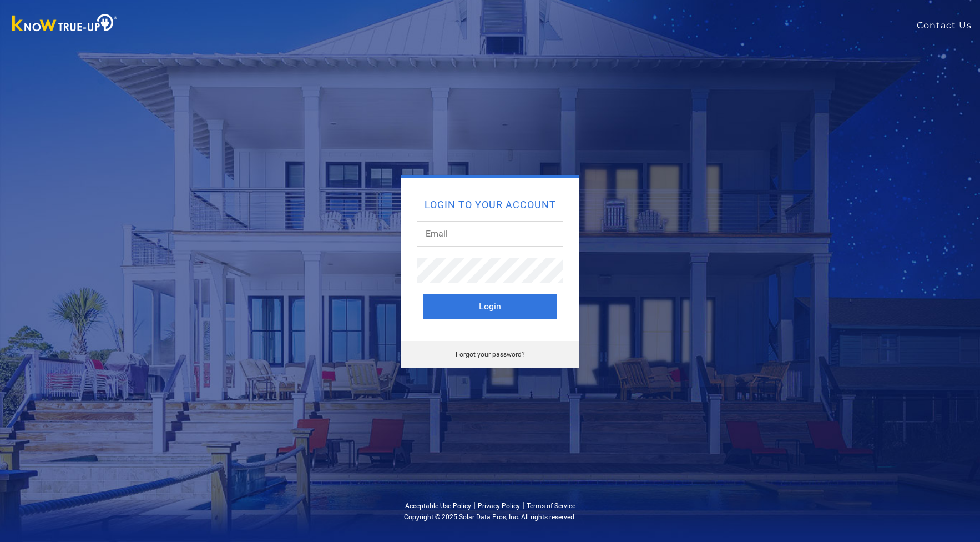 This screenshot has width=980, height=542. I want to click on a: Terms of Service, so click(551, 506).